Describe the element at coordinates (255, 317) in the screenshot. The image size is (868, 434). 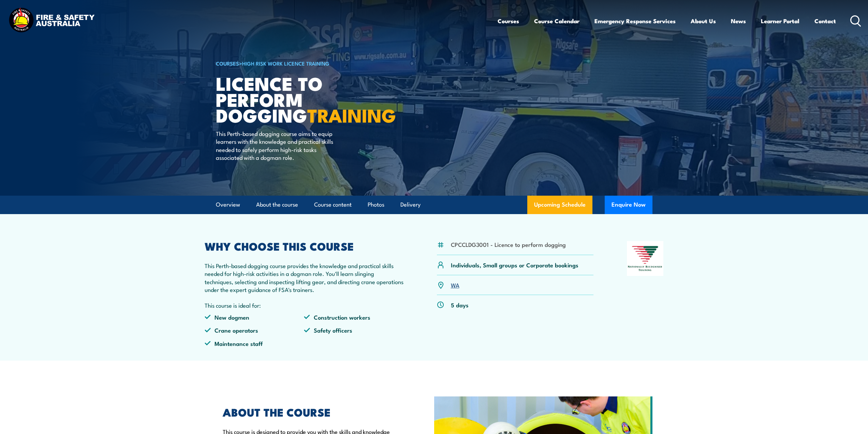
I see `li: New dogmen` at that location.